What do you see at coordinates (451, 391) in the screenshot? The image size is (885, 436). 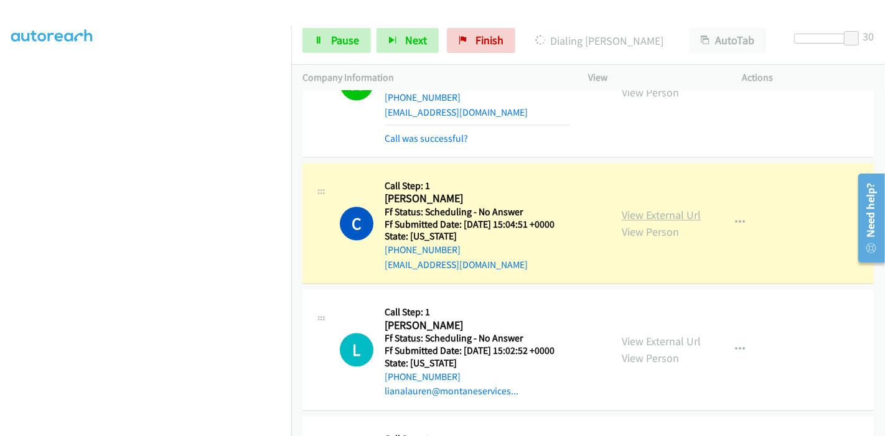 I see `a: lianalauren@montaneservices...` at bounding box center [451, 391].